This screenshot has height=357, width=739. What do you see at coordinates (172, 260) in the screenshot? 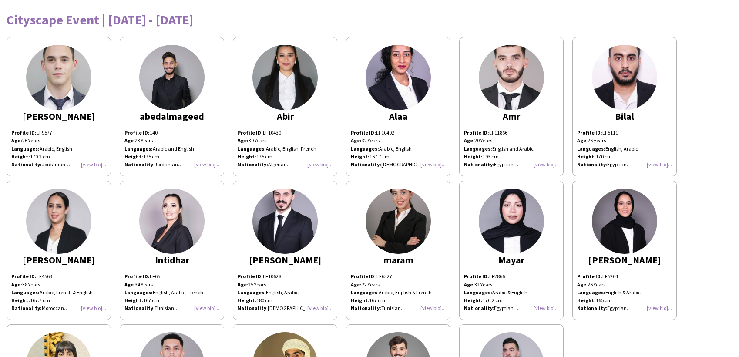
I see `div: Intidhar` at bounding box center [172, 260].